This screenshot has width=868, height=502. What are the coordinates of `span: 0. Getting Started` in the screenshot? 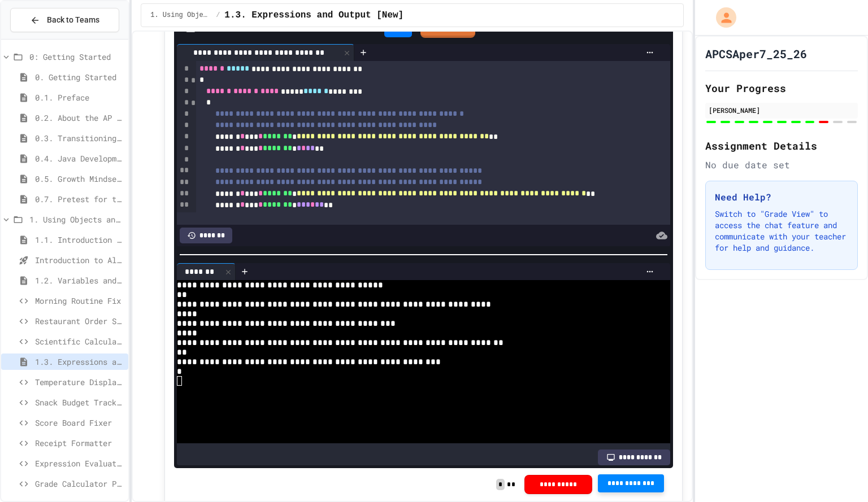 It's located at (79, 77).